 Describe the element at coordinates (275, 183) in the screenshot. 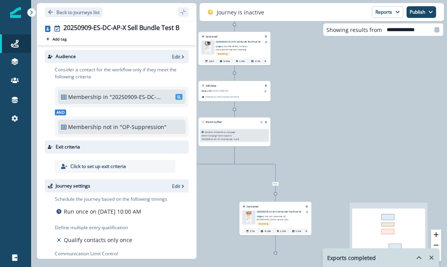

I see `div: False` at that location.